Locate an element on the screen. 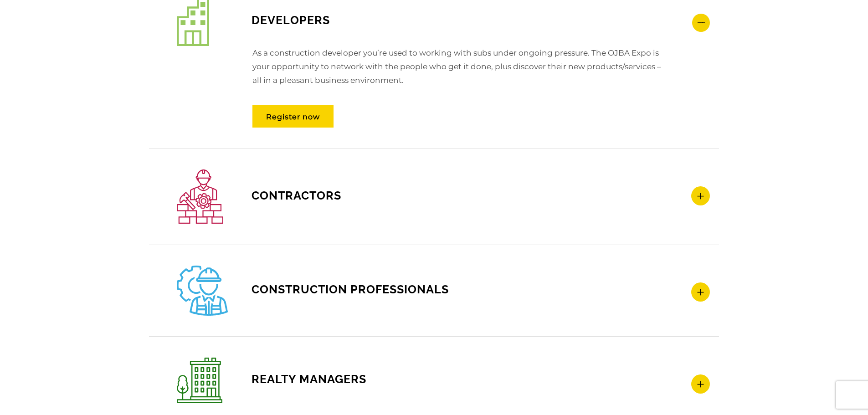 The width and height of the screenshot is (868, 415). a: Register now is located at coordinates (293, 116).